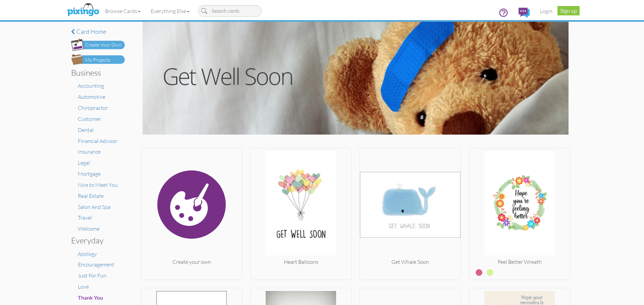 The image size is (644, 305). What do you see at coordinates (191, 262) in the screenshot?
I see `div: Create your own` at bounding box center [191, 262].